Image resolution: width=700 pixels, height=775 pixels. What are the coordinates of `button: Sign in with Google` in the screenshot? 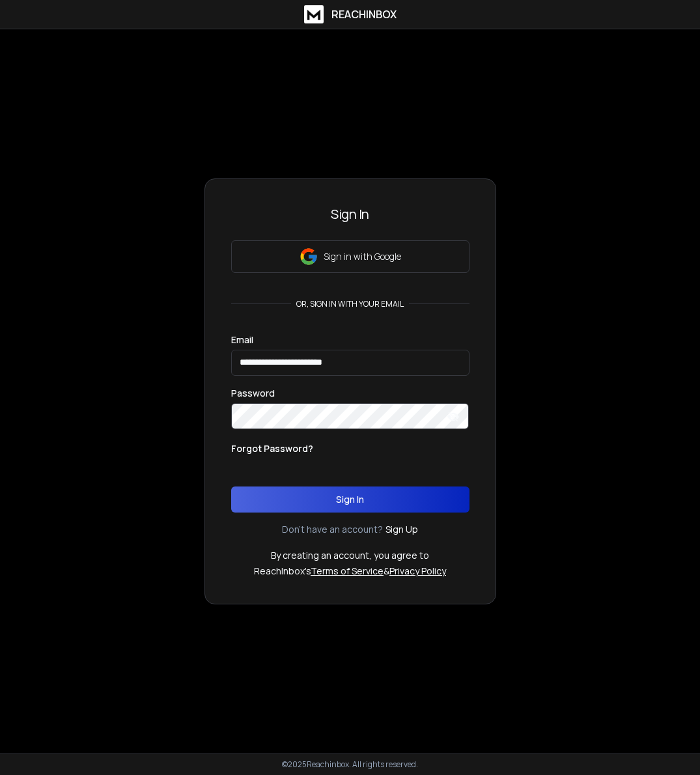 It's located at (350, 257).